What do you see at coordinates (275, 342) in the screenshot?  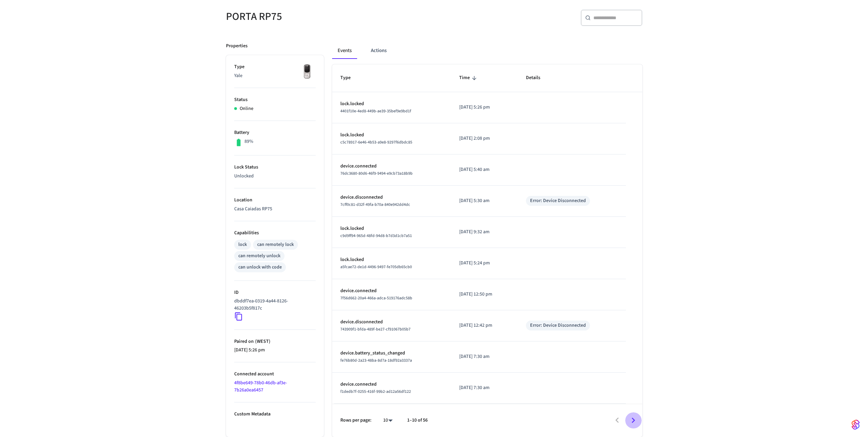 I see `p: Paired on` at bounding box center [275, 342].